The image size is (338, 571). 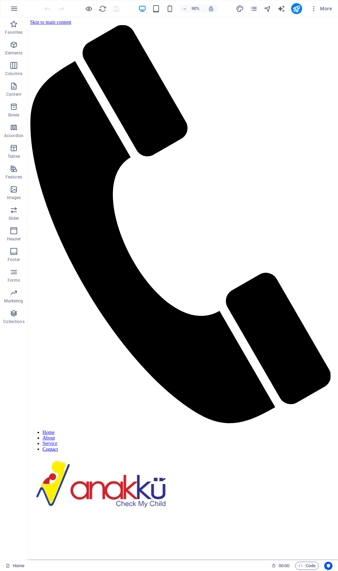 I want to click on button: reload, so click(x=102, y=9).